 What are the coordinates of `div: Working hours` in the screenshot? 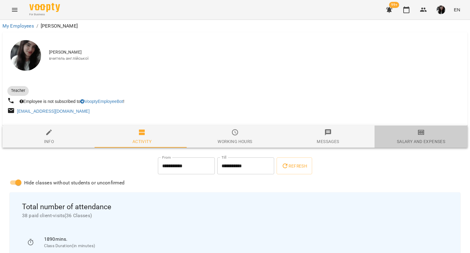 It's located at (235, 141).